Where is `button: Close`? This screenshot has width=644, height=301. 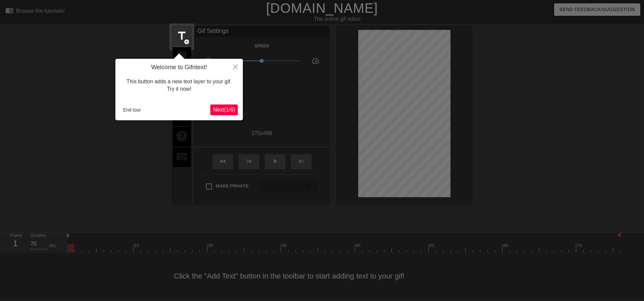 button: Close is located at coordinates (236, 66).